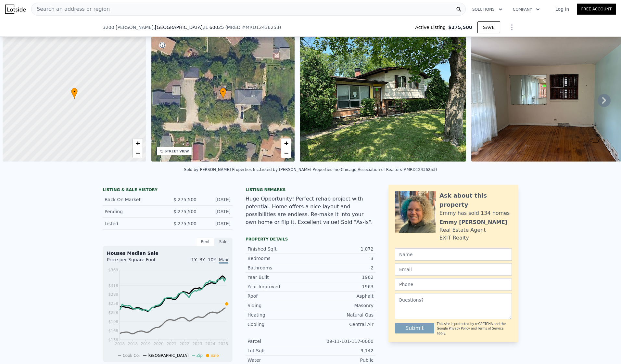 This screenshot has height=364, width=621. I want to click on tspan: 2020, so click(158, 344).